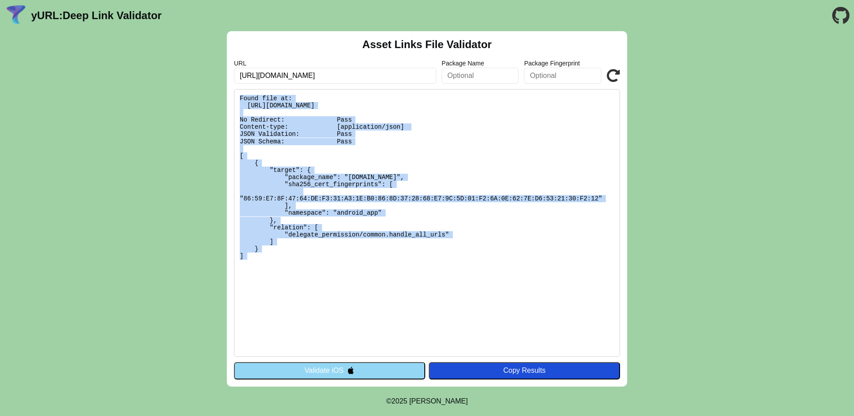 Image resolution: width=854 pixels, height=416 pixels. What do you see at coordinates (439, 401) in the screenshot?
I see `a: Michael Ibragimchayev's Personal Site` at bounding box center [439, 401].